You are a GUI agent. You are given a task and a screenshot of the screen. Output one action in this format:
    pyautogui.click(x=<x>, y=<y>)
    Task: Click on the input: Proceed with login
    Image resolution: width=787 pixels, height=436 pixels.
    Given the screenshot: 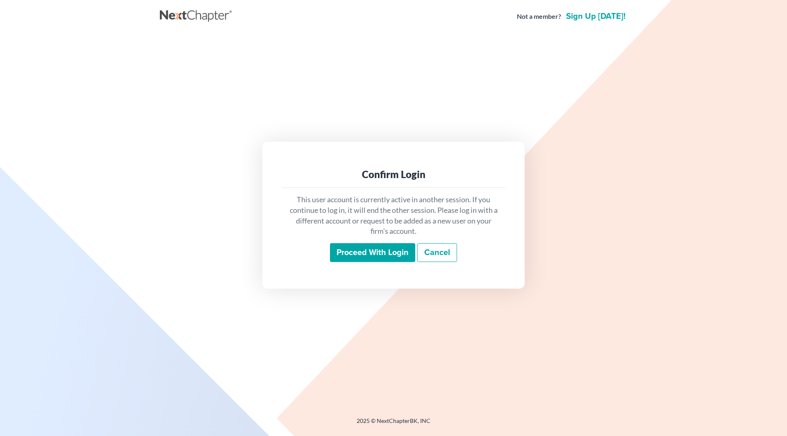 What is the action you would take?
    pyautogui.click(x=372, y=253)
    